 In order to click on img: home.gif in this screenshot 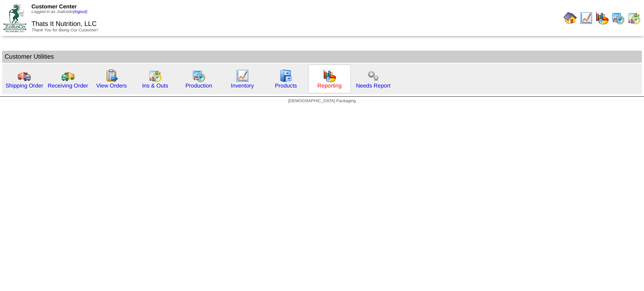, I will do `click(570, 18)`.